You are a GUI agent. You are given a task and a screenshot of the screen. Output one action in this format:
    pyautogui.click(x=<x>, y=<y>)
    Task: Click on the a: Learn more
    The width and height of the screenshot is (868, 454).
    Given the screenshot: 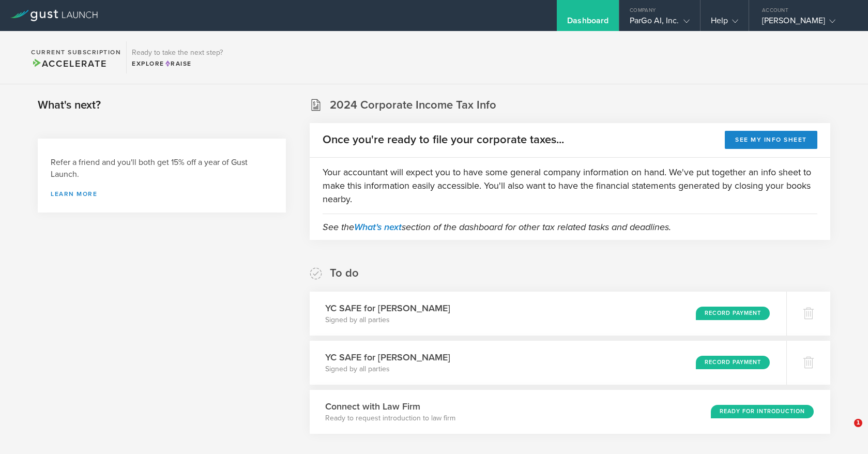 What is the action you would take?
    pyautogui.click(x=162, y=194)
    